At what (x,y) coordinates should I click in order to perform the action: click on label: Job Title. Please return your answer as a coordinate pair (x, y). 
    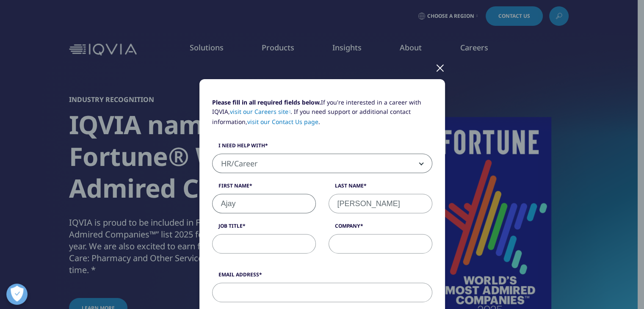
    Looking at the image, I should click on (264, 228).